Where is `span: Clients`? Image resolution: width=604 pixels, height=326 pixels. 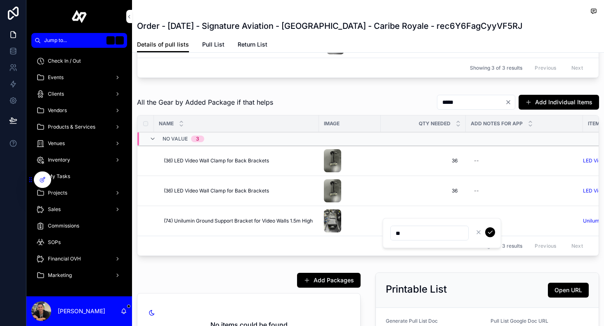
span: Clients is located at coordinates (56, 94).